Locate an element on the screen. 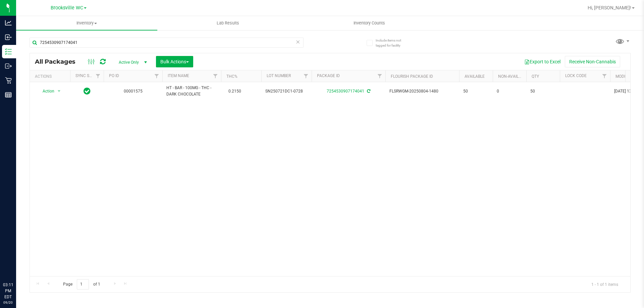 The image size is (644, 308). a: Lot Number is located at coordinates (279, 76).